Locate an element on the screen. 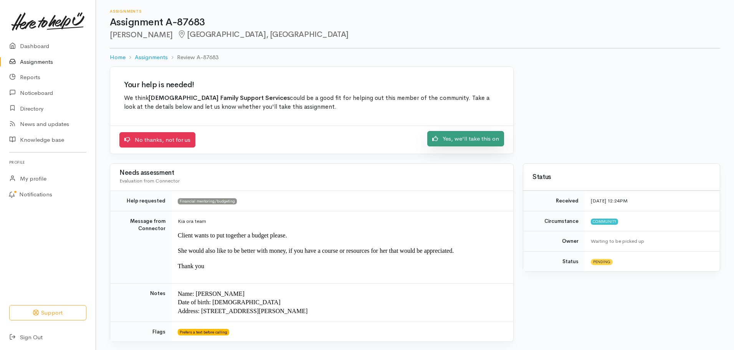 This screenshot has width=734, height=350. div: Waiting to be picked up is located at coordinates (651, 241).